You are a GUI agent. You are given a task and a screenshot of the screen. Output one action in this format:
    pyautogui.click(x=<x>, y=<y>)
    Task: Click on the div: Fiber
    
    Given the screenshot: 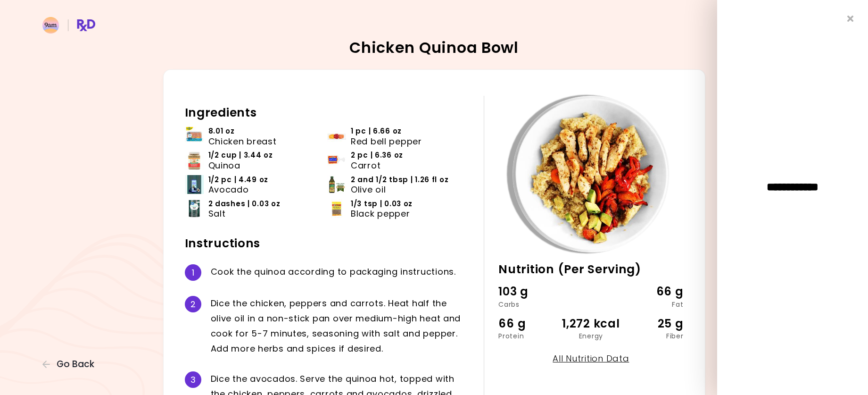 What is the action you would take?
    pyautogui.click(x=653, y=336)
    